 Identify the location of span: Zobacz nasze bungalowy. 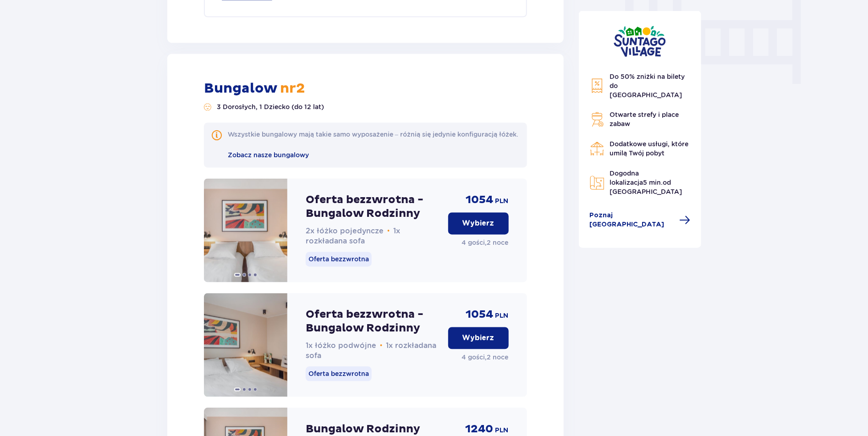
(268, 155).